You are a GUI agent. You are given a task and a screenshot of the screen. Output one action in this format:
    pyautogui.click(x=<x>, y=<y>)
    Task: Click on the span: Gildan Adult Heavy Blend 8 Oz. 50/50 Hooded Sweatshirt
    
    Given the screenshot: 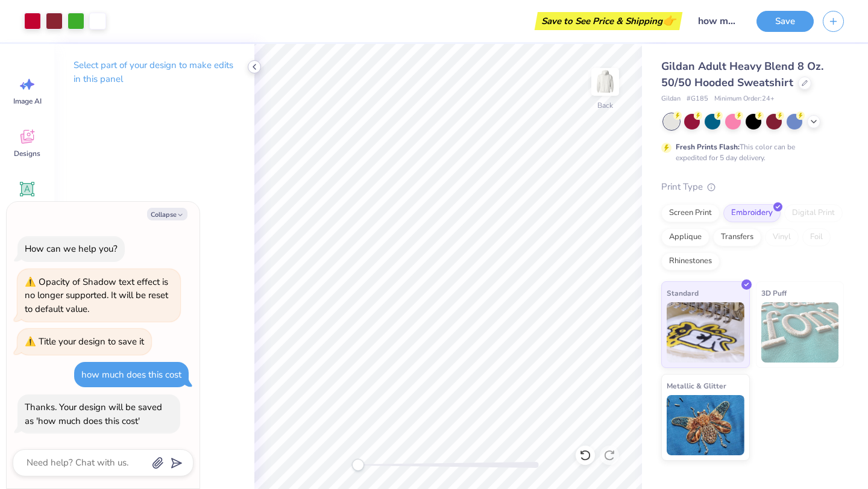 What is the action you would take?
    pyautogui.click(x=742, y=74)
    